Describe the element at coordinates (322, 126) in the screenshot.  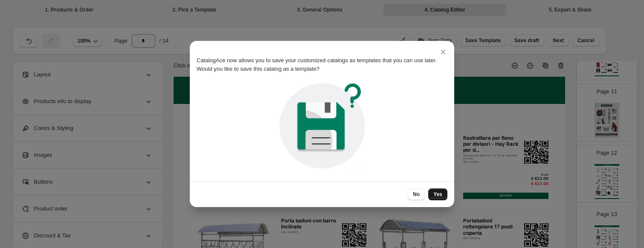
I see `img: pickTemplate` at that location.